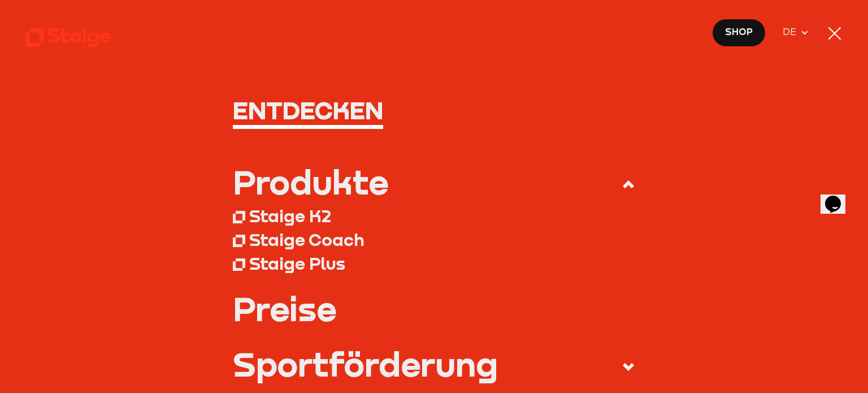  Describe the element at coordinates (434, 216) in the screenshot. I see `a: Staige K2` at that location.